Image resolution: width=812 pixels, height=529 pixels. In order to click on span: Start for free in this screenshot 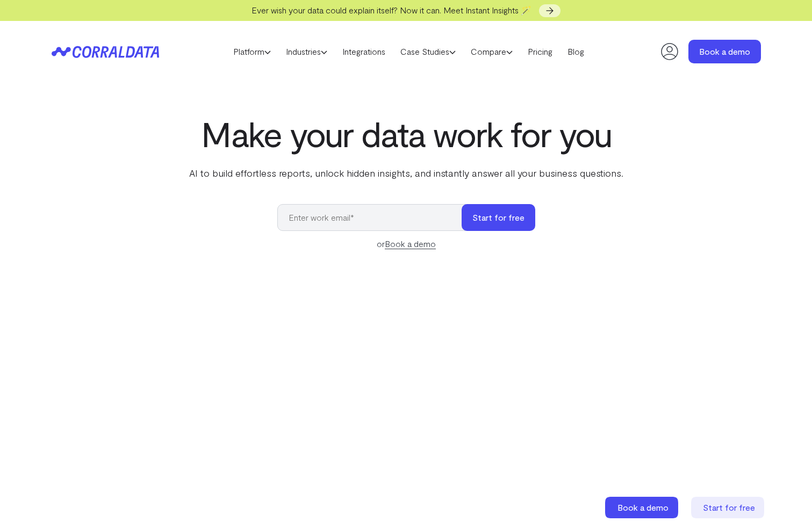, I will do `click(729, 507)`.